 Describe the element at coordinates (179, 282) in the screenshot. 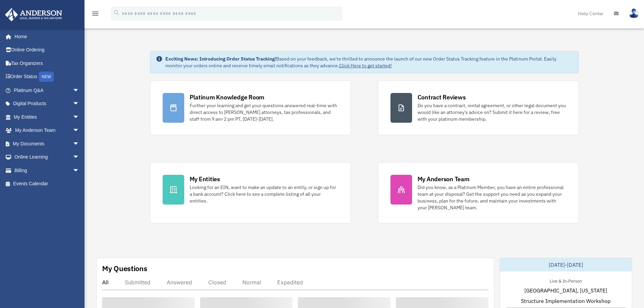

I see `div: Answered` at that location.